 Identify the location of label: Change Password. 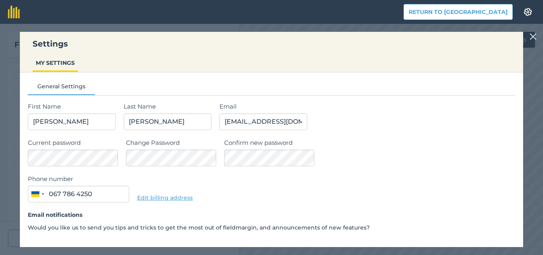
(171, 143).